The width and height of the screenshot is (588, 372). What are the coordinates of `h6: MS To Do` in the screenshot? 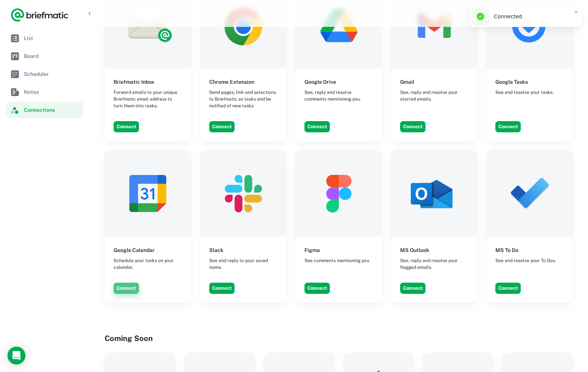 It's located at (507, 250).